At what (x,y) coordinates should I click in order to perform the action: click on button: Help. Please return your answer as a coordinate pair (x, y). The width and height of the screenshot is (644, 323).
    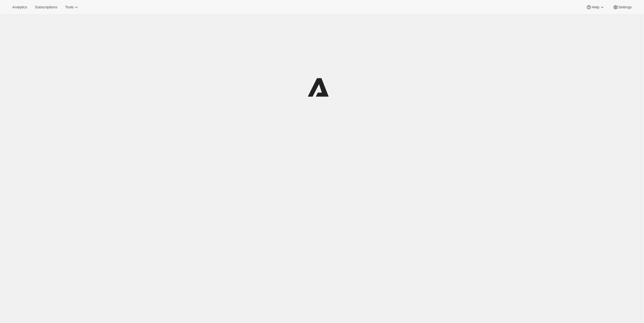
    Looking at the image, I should click on (595, 7).